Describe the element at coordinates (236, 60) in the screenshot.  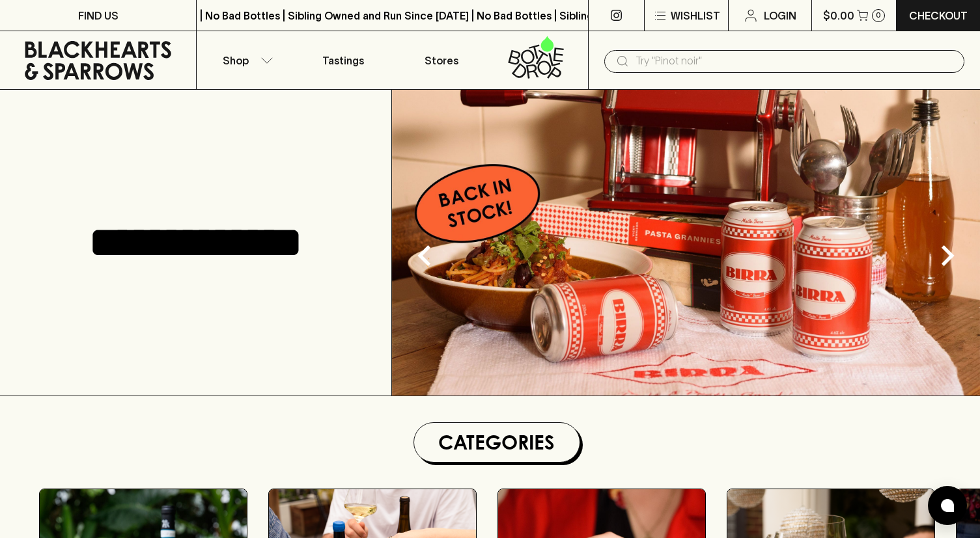
I see `p: Shop` at that location.